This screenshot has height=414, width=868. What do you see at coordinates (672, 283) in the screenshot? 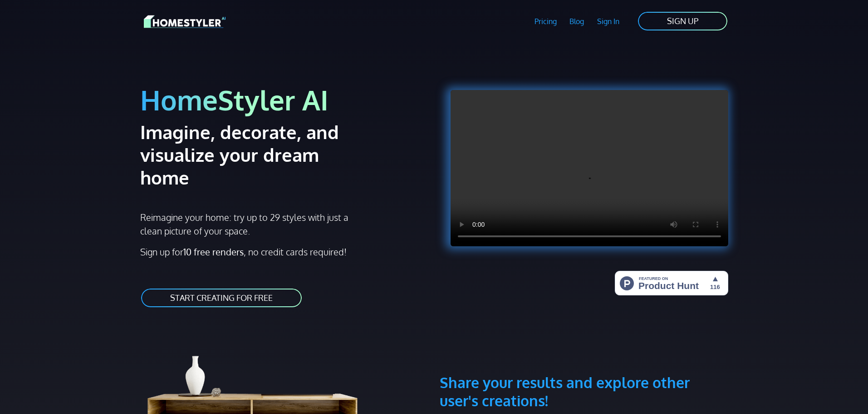
I see `img: HomeStyler AI - Interior Design Made Easy: One Click to Your Dream Home | Product Hunt` at bounding box center [672, 283].